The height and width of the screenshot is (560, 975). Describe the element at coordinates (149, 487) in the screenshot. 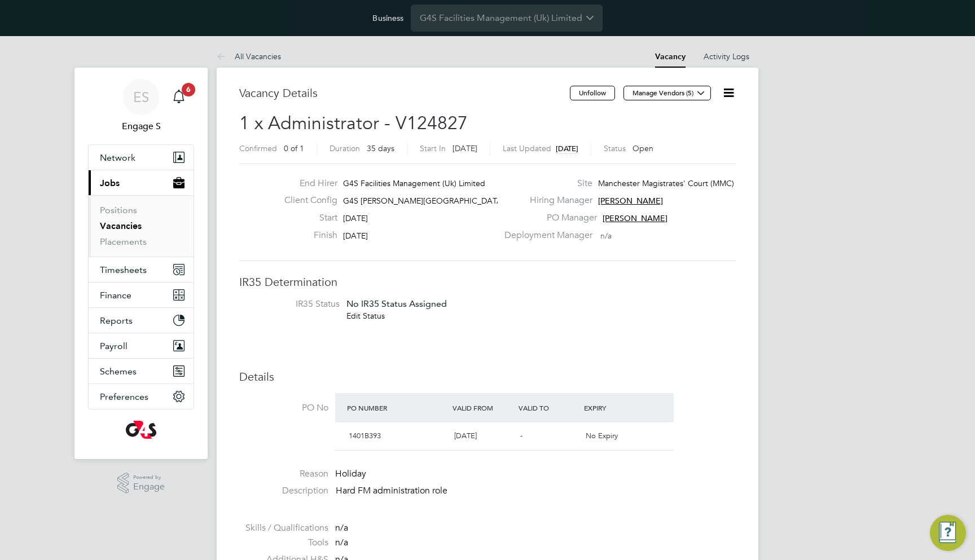

I see `span: Engage` at that location.